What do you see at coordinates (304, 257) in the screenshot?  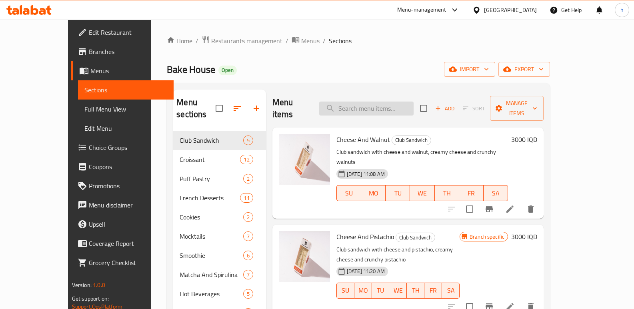 I see `img: Cheese And Pistachio` at bounding box center [304, 257].